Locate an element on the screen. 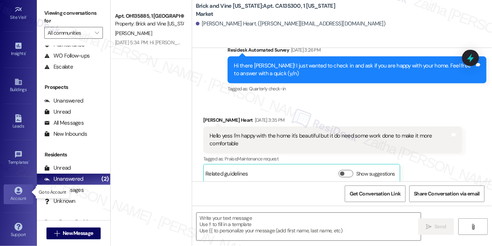 The width and height of the screenshot is (492, 246). button: New Message is located at coordinates (74, 233).